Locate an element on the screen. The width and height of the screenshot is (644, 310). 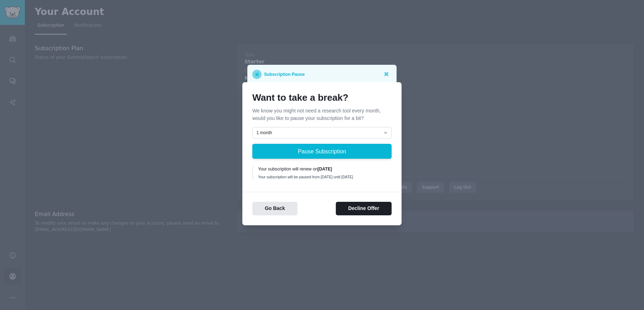
p: We know you might not need a research tool every month, would you like to pause your subscription... is located at coordinates (322, 115).